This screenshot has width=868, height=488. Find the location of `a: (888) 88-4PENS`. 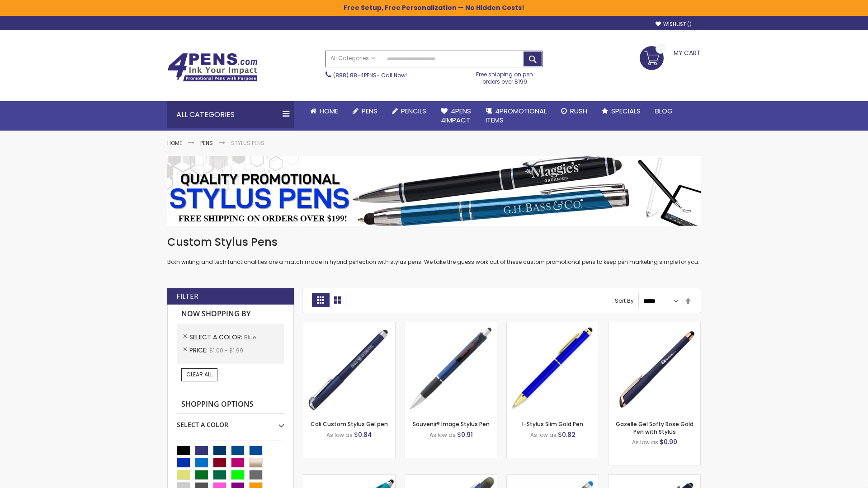

a: (888) 88-4PENS is located at coordinates (355, 75).